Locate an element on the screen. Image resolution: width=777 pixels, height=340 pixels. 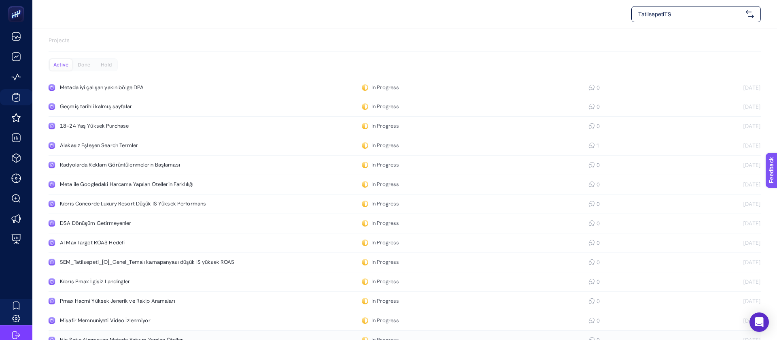
div: 1 is located at coordinates (592, 145).